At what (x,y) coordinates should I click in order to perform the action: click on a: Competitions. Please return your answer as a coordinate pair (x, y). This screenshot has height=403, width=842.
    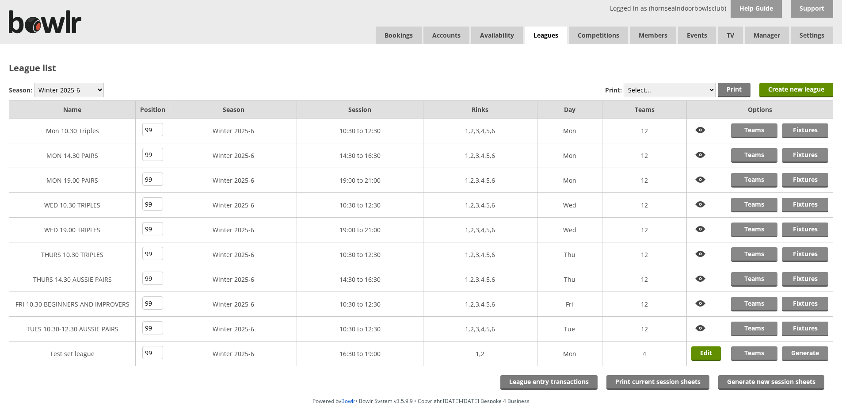
    Looking at the image, I should click on (599, 35).